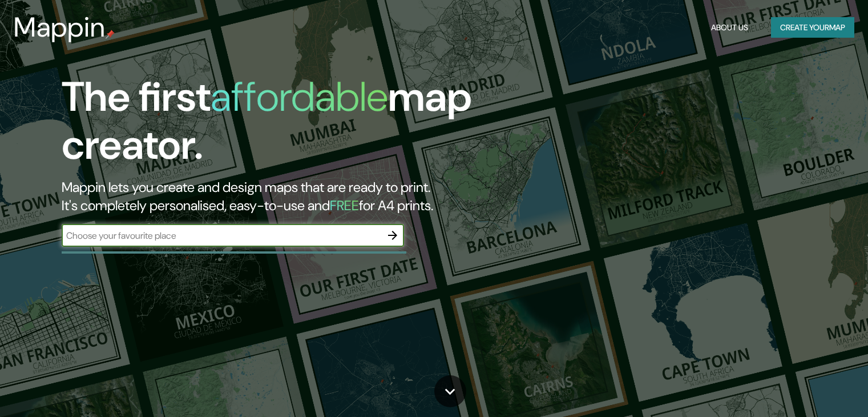 The height and width of the screenshot is (417, 868). What do you see at coordinates (278, 126) in the screenshot?
I see `h1: The first map creator.` at bounding box center [278, 126].